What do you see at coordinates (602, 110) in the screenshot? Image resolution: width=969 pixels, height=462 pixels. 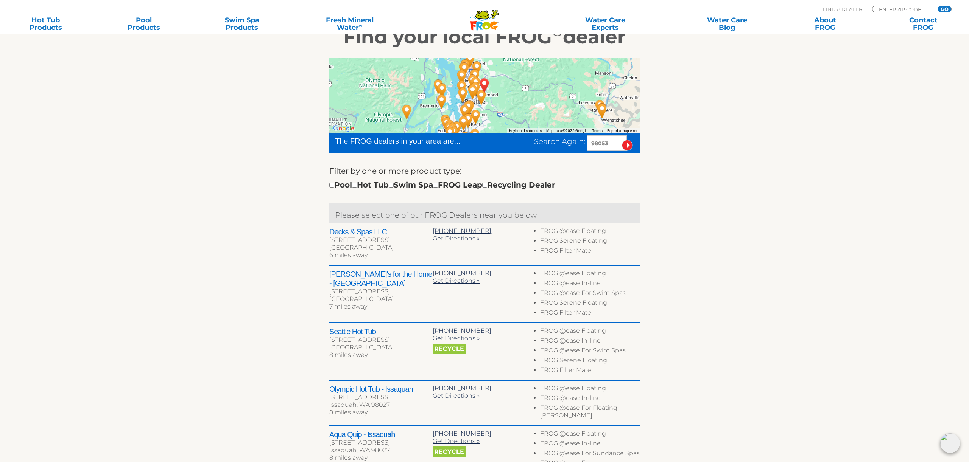 I see `div: Blue Lagoon Pool and Spa LLC - 81 miles away.` at bounding box center [602, 110].